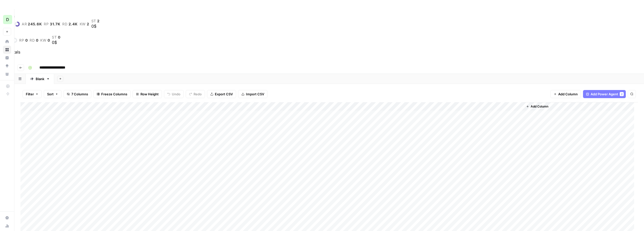 The height and width of the screenshot is (231, 644). Describe the element at coordinates (32, 94) in the screenshot. I see `button: Filter` at that location.